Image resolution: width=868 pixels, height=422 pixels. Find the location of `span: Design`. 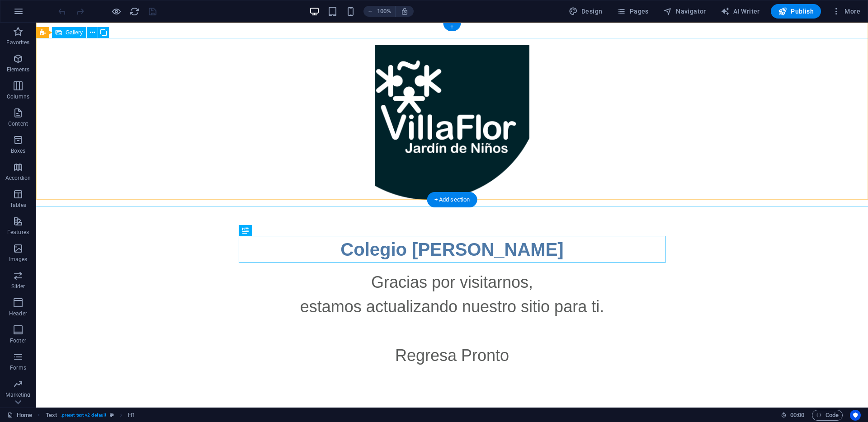

span: Design is located at coordinates (586, 12).